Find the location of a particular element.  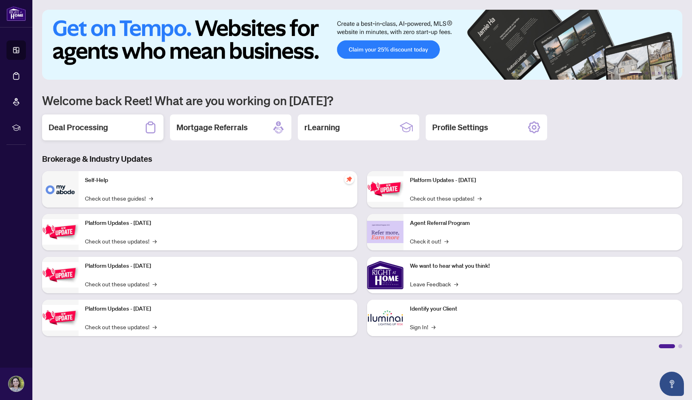

button: 4 is located at coordinates (660, 73).